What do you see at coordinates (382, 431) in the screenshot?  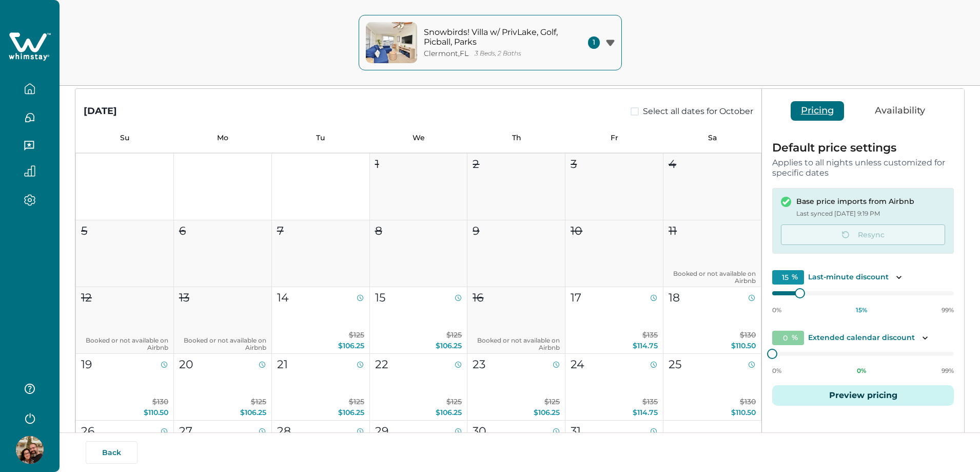 I see `p: 29` at bounding box center [382, 431].